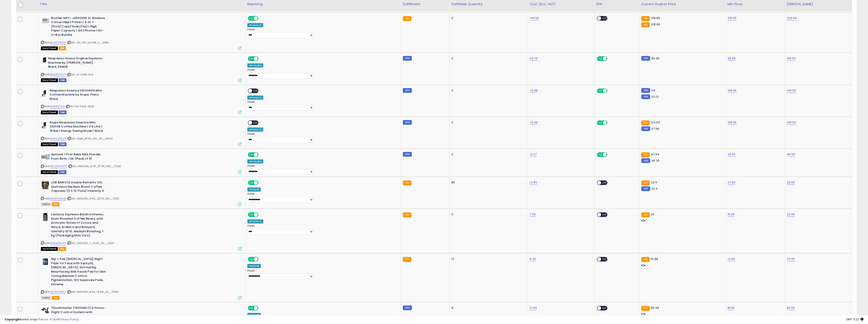  What do you see at coordinates (791, 308) in the screenshot?
I see `a: 89.99` at bounding box center [791, 308].